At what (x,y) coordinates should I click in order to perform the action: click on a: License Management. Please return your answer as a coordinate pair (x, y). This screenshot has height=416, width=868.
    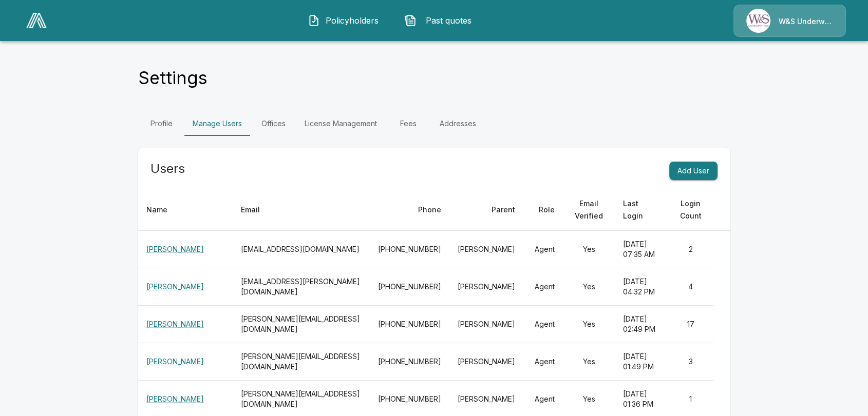
    Looking at the image, I should click on (341, 123).